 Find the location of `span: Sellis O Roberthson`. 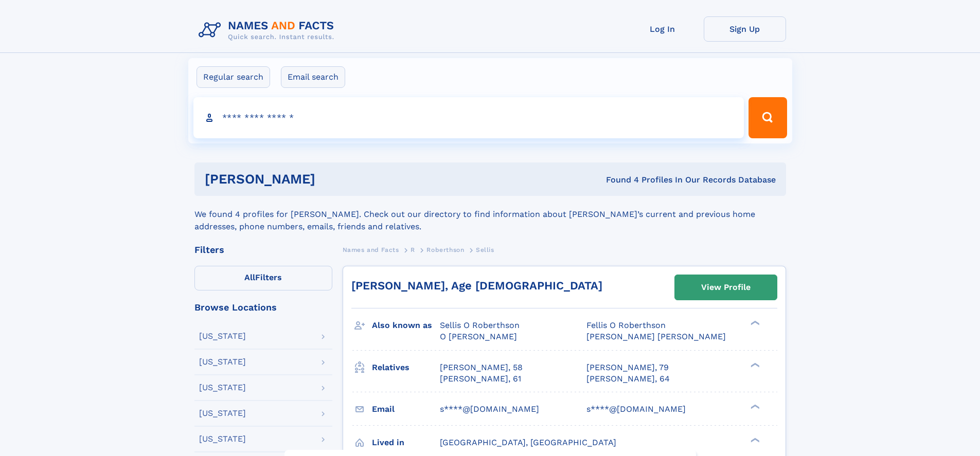

span: Sellis O Roberthson is located at coordinates (479, 325).